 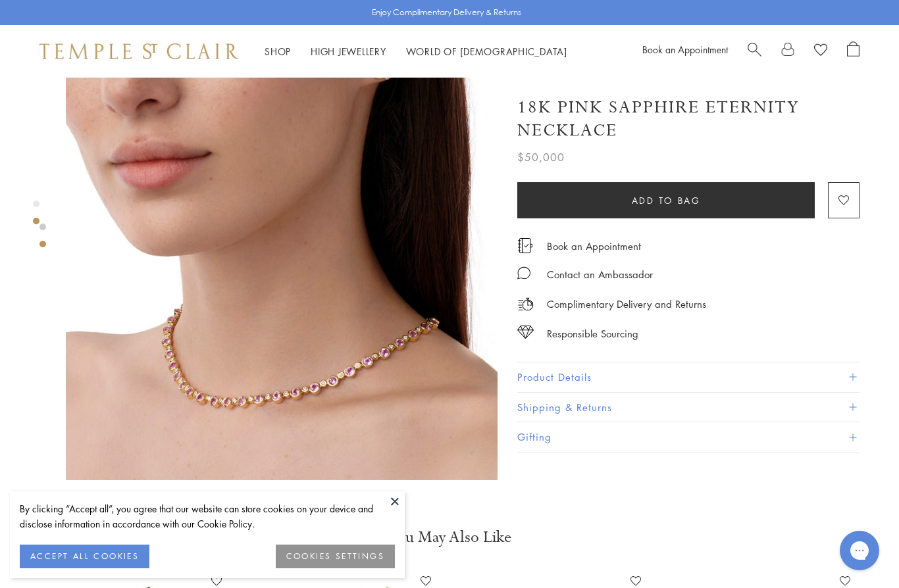 I want to click on button: Product Details, so click(x=688, y=377).